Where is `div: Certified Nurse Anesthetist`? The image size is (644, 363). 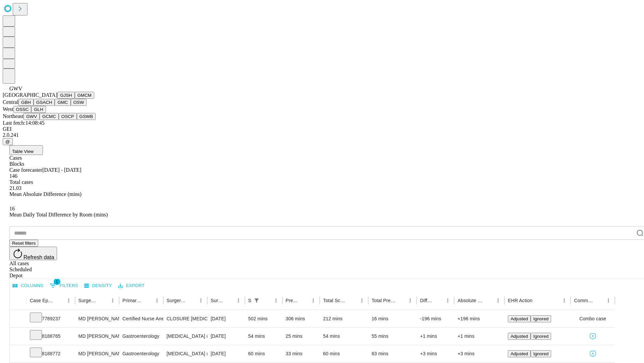 div: Certified Nurse Anesthetist is located at coordinates (141, 318).